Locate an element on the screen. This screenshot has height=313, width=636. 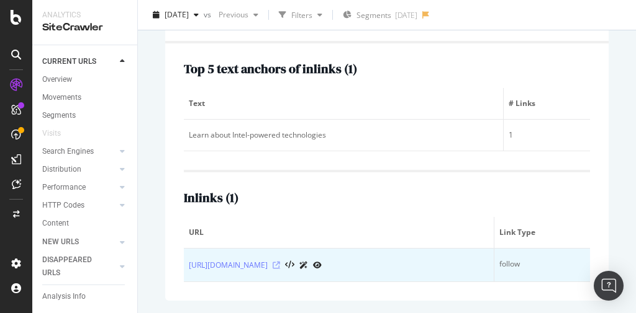
span: Text is located at coordinates (341, 104).